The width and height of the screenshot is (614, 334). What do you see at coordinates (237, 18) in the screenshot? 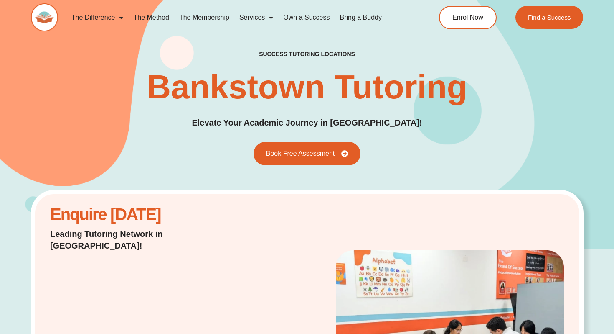
I see `nav: Menu` at bounding box center [237, 18].